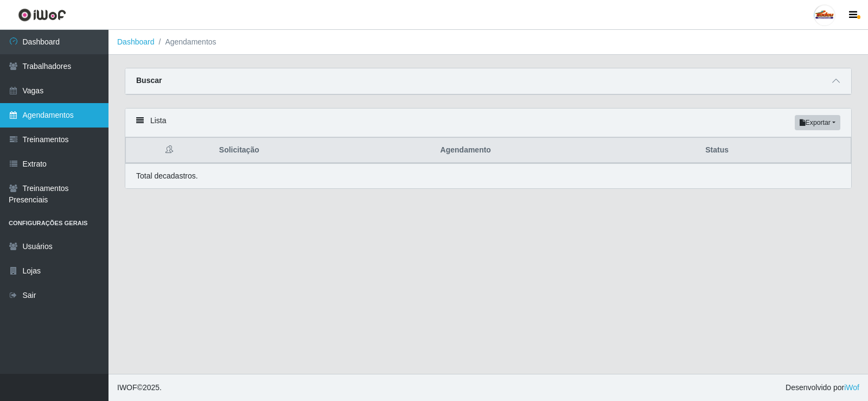 This screenshot has width=868, height=401. What do you see at coordinates (185, 42) in the screenshot?
I see `li: Agendamentos` at bounding box center [185, 42].